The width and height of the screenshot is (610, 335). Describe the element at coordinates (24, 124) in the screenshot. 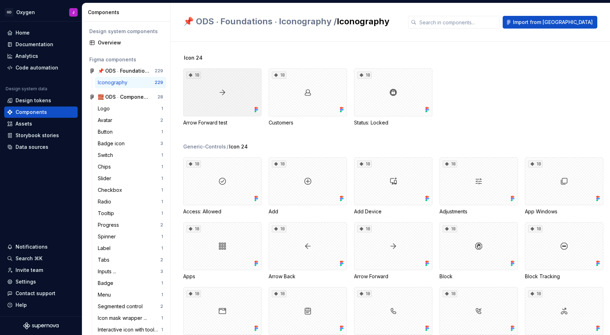

I see `div: Assets` at that location.